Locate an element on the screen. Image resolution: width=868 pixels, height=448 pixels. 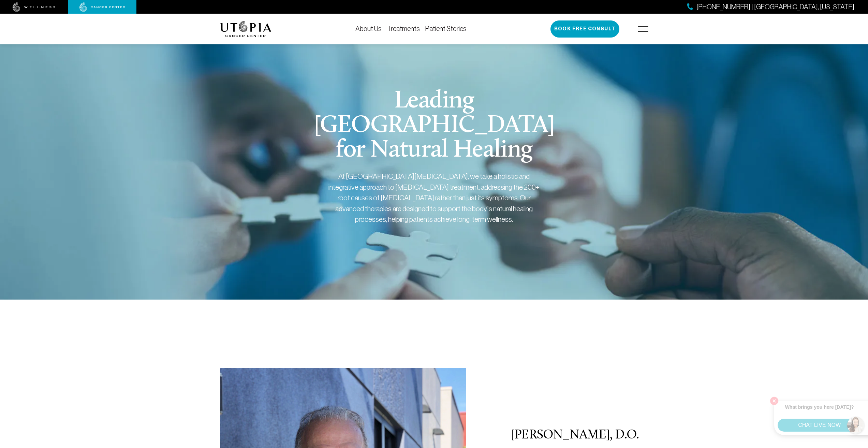
img: icon-hamburger is located at coordinates (643, 29).